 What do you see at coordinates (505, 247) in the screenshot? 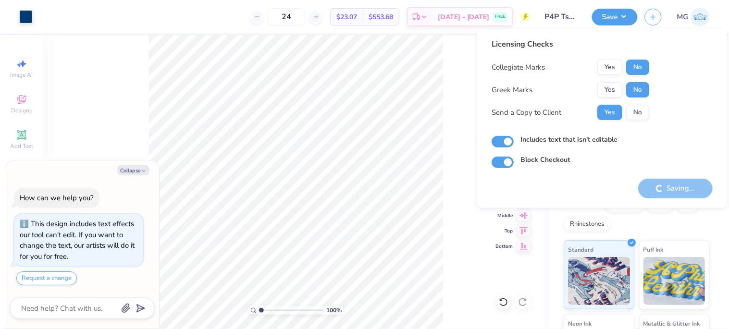
I see `span: Bottom` at bounding box center [505, 247].